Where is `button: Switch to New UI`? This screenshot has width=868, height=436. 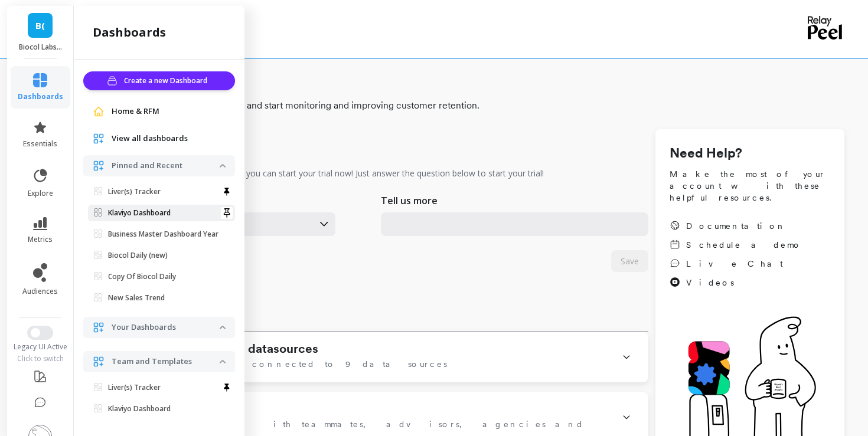 button: Switch to New UI is located at coordinates (40, 333).